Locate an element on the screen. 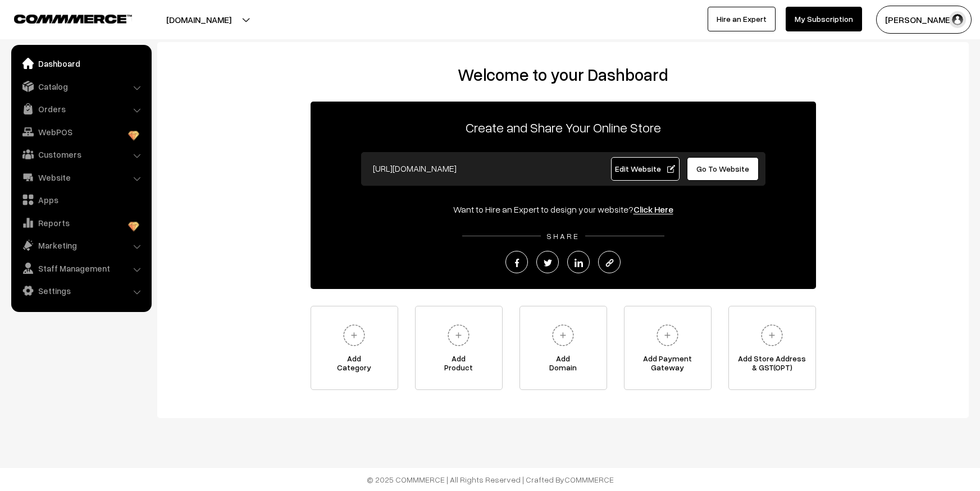 This screenshot has width=980, height=491. a: AddCategory is located at coordinates (355, 348).